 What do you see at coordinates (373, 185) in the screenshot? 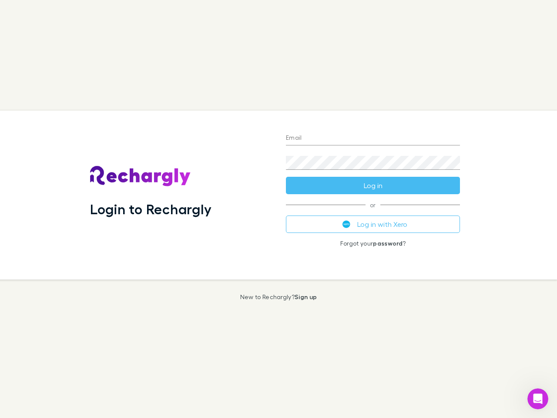
I see `button: Log in` at bounding box center [373, 185].